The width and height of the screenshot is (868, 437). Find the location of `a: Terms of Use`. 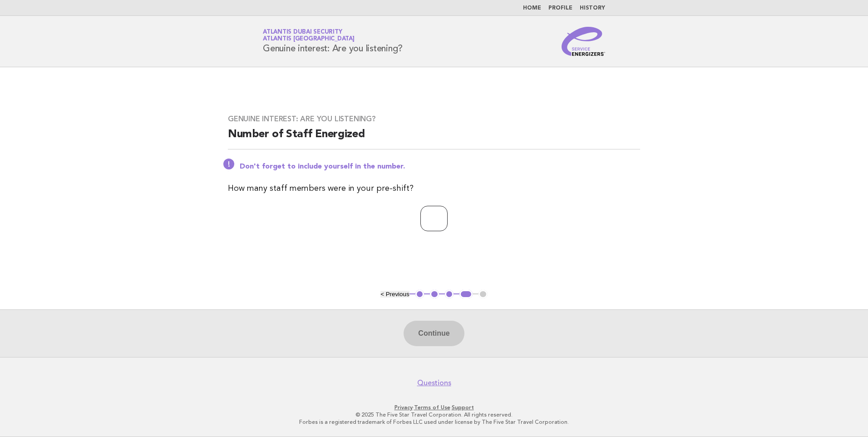

a: Terms of Use is located at coordinates (432, 407).